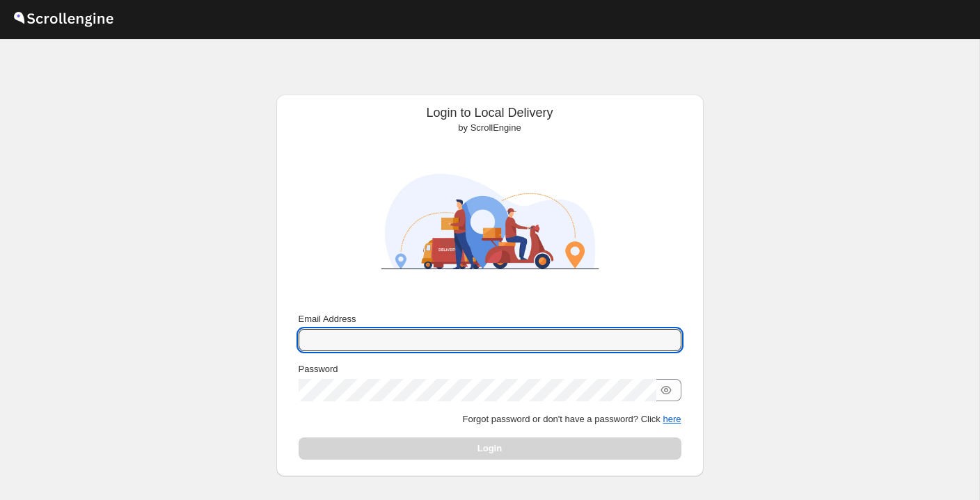 The image size is (980, 500). I want to click on button: here, so click(672, 419).